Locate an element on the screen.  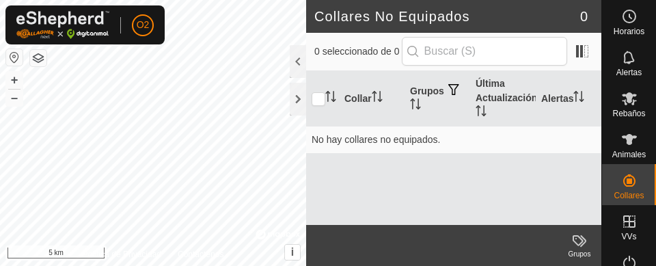
span: Rebaños is located at coordinates (629, 113).